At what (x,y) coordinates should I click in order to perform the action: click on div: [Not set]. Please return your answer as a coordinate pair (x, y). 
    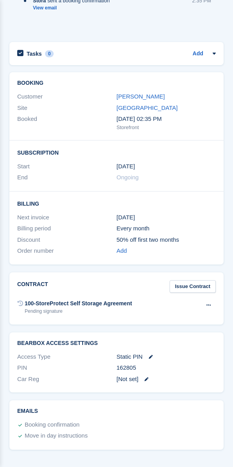
    Looking at the image, I should click on (167, 379).